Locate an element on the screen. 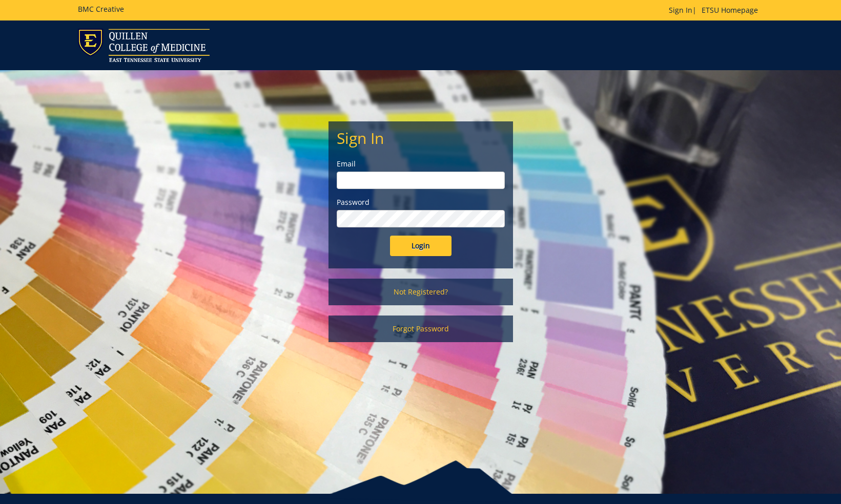 The height and width of the screenshot is (504, 841). a: Not Registered? is located at coordinates (421, 292).